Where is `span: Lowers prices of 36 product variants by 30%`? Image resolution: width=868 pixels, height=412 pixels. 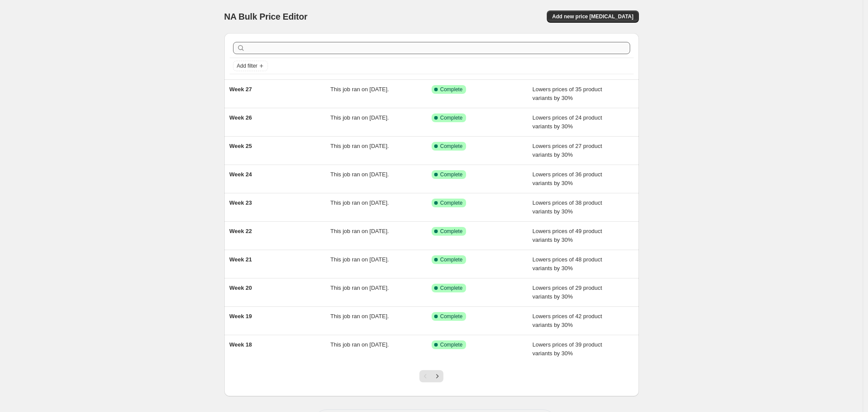
span: Lowers prices of 36 product variants by 30% is located at coordinates (567, 178).